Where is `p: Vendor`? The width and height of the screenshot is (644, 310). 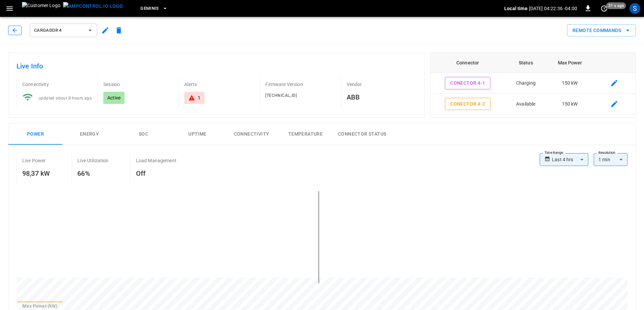 p: Vendor is located at coordinates (382, 85).